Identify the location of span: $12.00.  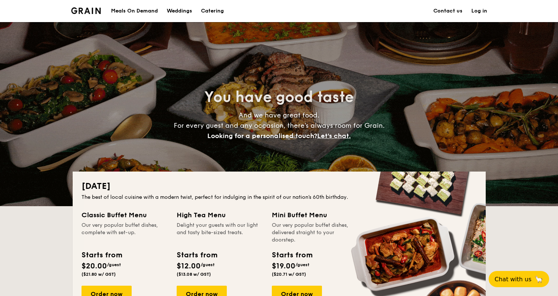
(188, 266).